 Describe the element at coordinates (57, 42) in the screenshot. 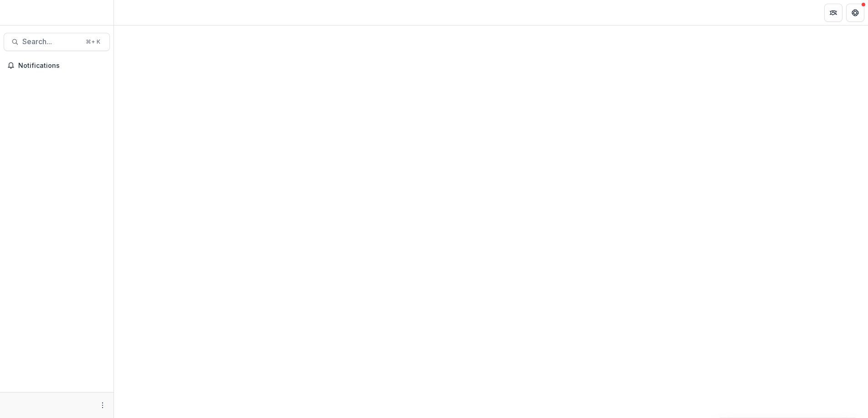

I see `button: Search...` at that location.